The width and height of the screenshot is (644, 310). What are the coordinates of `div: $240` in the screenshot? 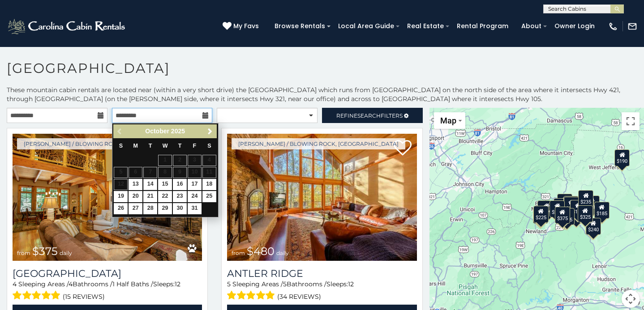 It's located at (593, 226).